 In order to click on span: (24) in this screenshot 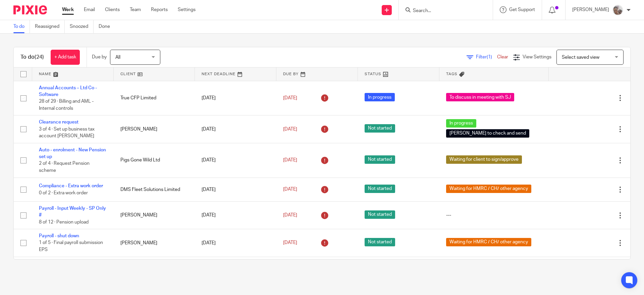, I will do `click(39, 57)`.